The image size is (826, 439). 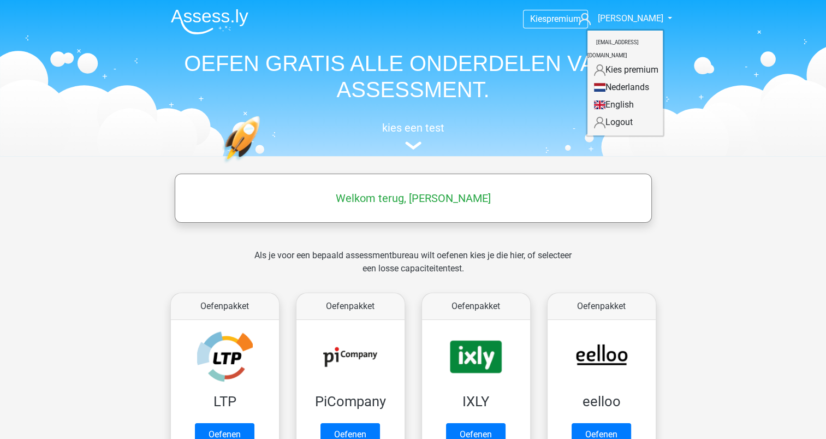 I want to click on a: Logout, so click(x=625, y=122).